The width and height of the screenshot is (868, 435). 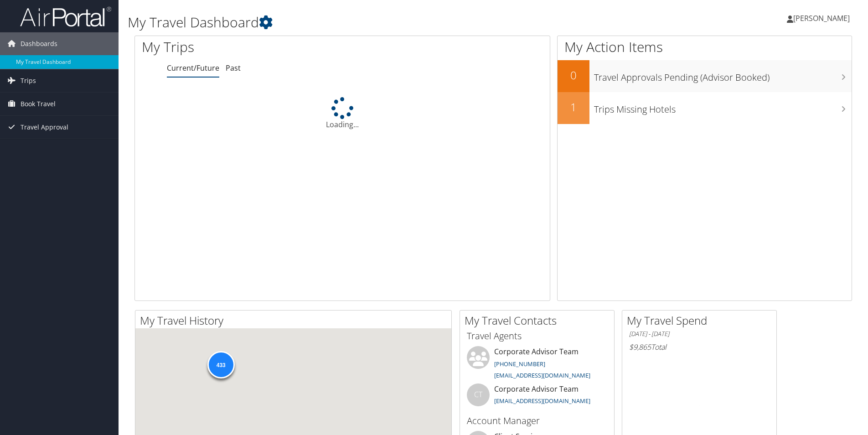 What do you see at coordinates (38, 104) in the screenshot?
I see `span: Book Travel` at bounding box center [38, 104].